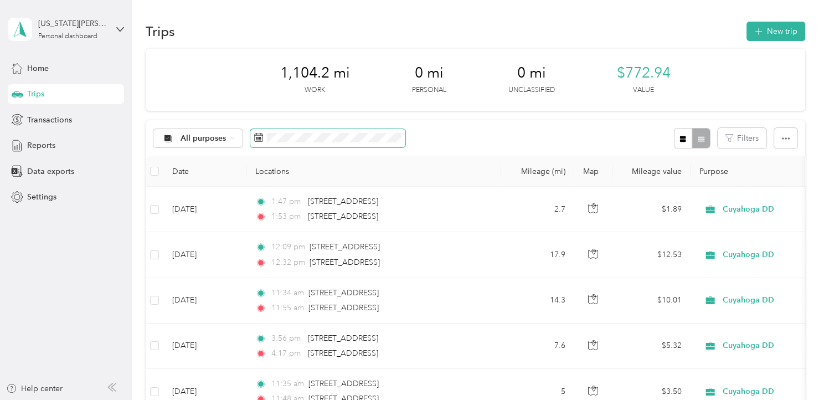 The height and width of the screenshot is (400, 824). What do you see at coordinates (68, 37) in the screenshot?
I see `div: Personal dashboard` at bounding box center [68, 37].